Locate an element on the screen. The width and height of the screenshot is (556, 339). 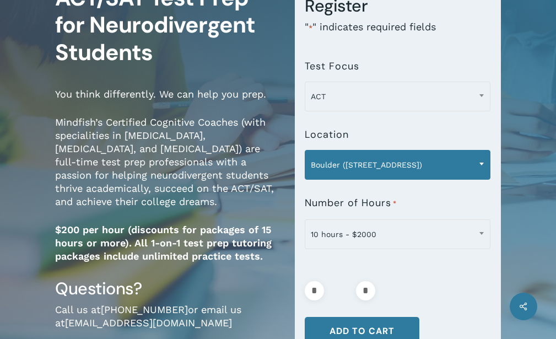
label: Number of Hours is located at coordinates (350, 203).